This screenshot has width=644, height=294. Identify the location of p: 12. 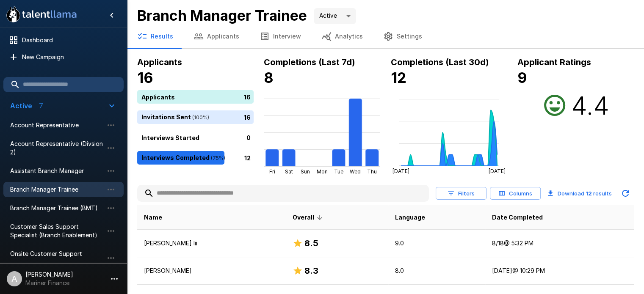
(247, 157).